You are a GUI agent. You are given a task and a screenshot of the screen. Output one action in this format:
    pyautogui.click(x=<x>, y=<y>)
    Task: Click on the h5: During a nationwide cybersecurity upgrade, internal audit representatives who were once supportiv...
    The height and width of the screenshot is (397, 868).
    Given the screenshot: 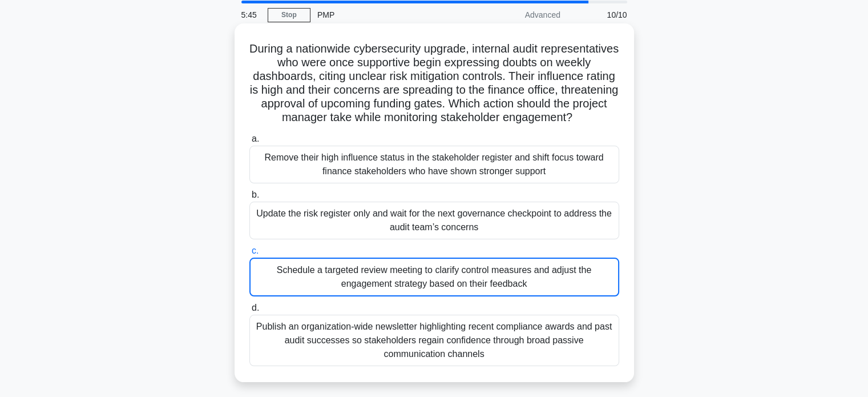 What is the action you would take?
    pyautogui.click(x=434, y=83)
    